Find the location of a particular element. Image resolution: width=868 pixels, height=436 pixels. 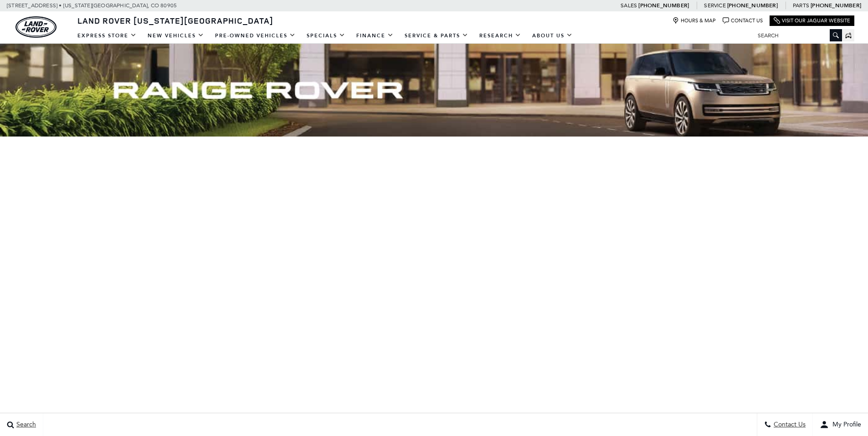

a: Research is located at coordinates (500, 36).